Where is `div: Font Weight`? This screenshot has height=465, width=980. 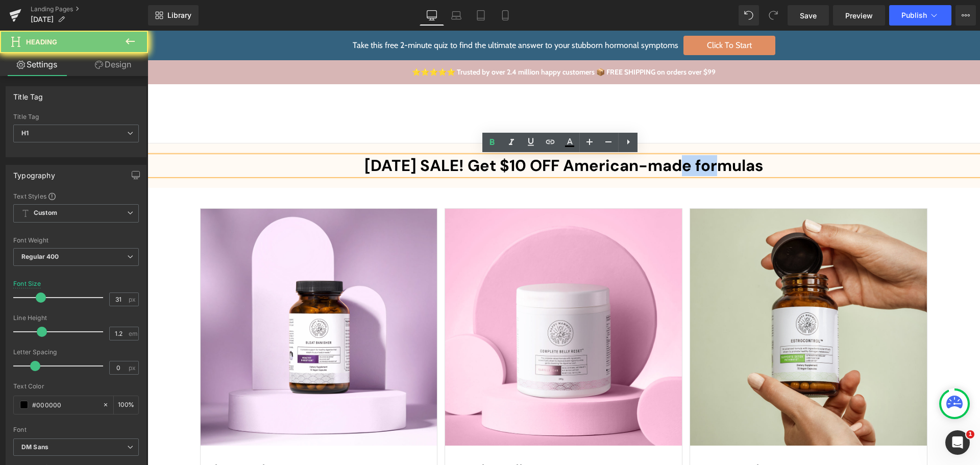
div: Font Weight is located at coordinates (76, 240).